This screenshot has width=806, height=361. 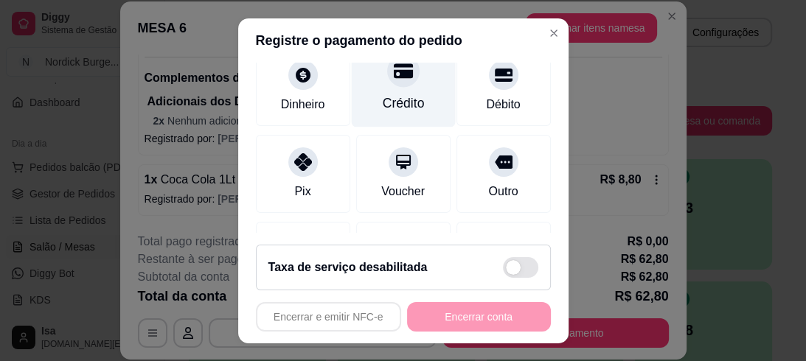 I want to click on div: Crédito, so click(x=403, y=103).